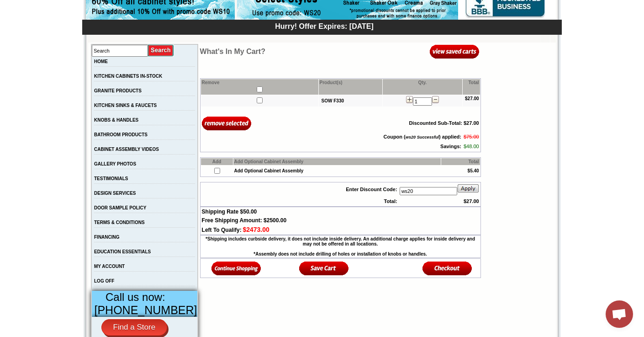 Image resolution: width=644 pixels, height=337 pixels. I want to click on b: Coupon ( ) applied:, so click(423, 137).